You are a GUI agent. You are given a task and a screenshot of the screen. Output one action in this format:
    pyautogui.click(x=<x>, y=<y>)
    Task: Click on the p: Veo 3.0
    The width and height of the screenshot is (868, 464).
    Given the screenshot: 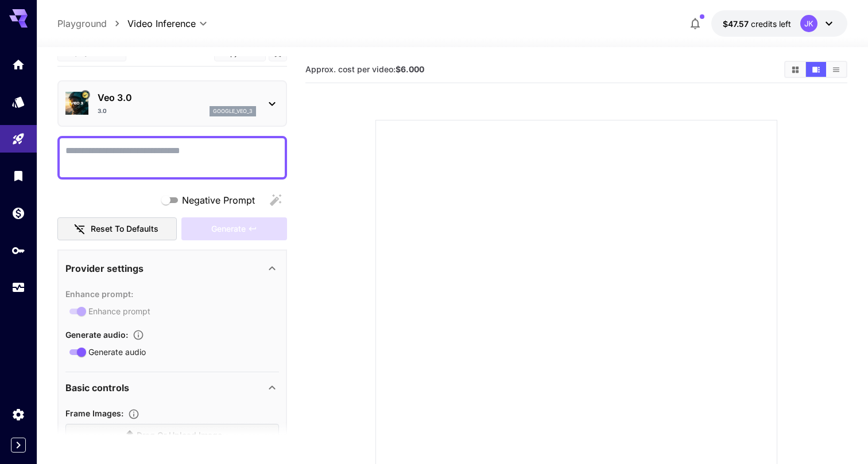 What is the action you would take?
    pyautogui.click(x=177, y=97)
    